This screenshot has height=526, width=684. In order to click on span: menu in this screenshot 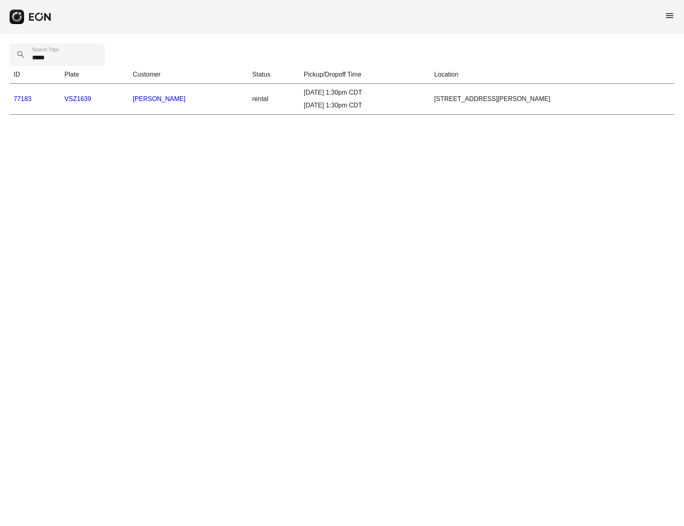, I will do `click(670, 16)`.